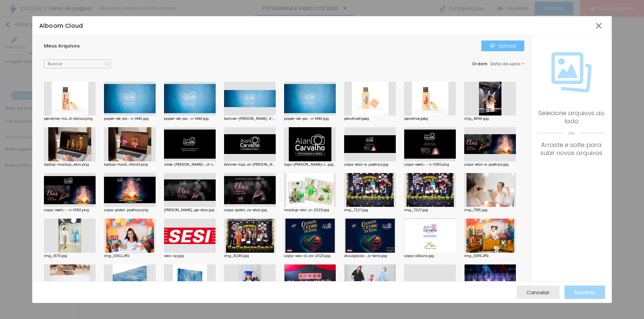 This screenshot has height=319, width=644. What do you see at coordinates (130, 165) in the screenshot?
I see `div: laptop-mock...nfantil.png` at bounding box center [130, 165].